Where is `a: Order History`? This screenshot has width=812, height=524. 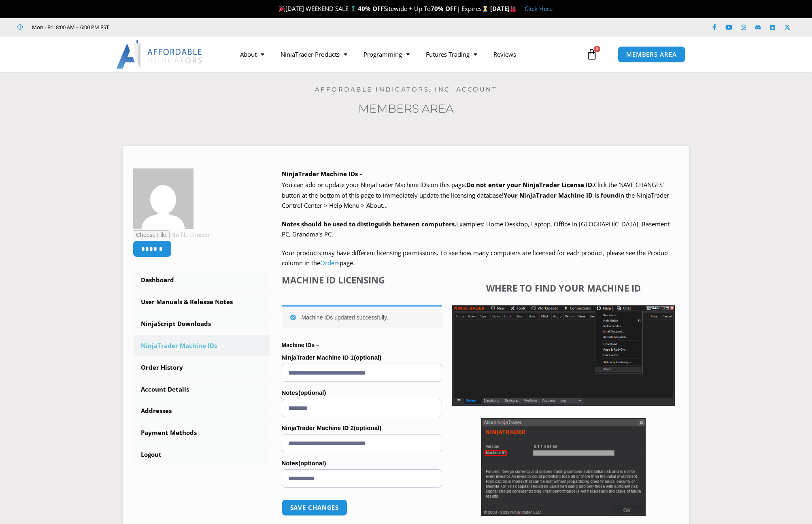
a: Order History is located at coordinates (201, 367).